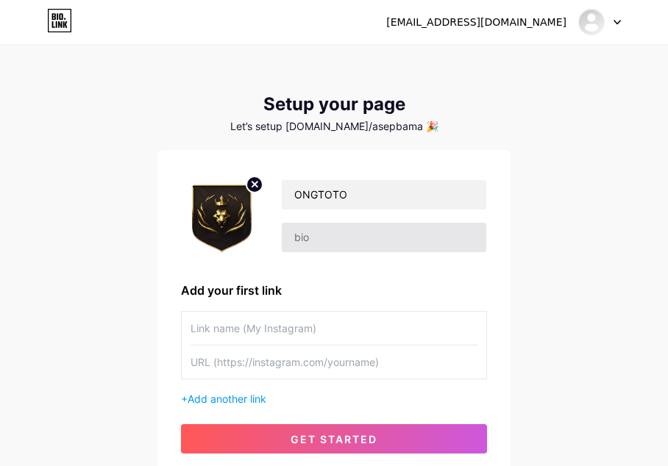  Describe the element at coordinates (226, 399) in the screenshot. I see `span: Add another link` at that location.